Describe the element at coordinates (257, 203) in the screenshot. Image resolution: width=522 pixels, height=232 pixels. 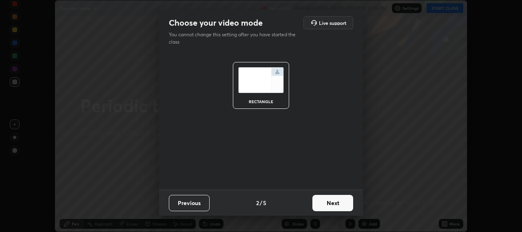
I see `h4: 2` at that location.